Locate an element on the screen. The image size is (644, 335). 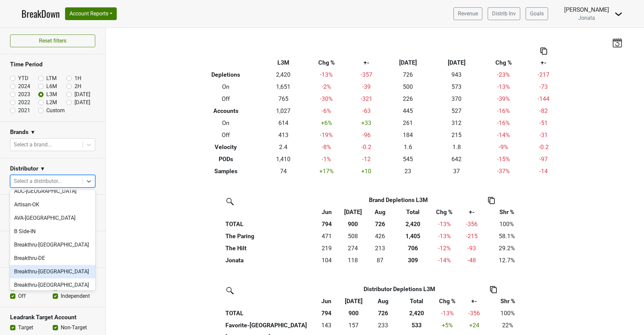
td: -9 % is located at coordinates (504, 147).